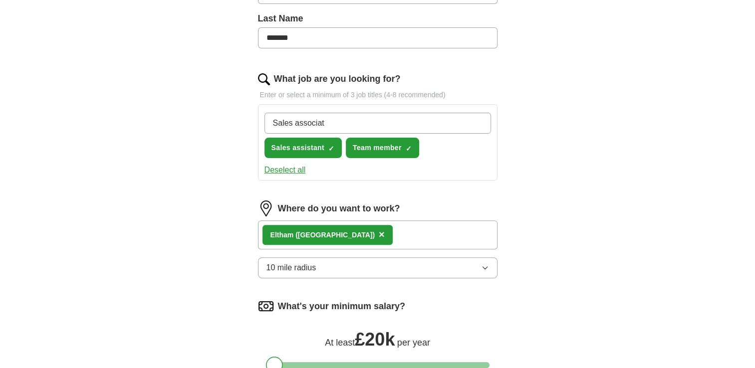 The width and height of the screenshot is (755, 368). What do you see at coordinates (339, 208) in the screenshot?
I see `label: Where do you want to work?` at bounding box center [339, 208].